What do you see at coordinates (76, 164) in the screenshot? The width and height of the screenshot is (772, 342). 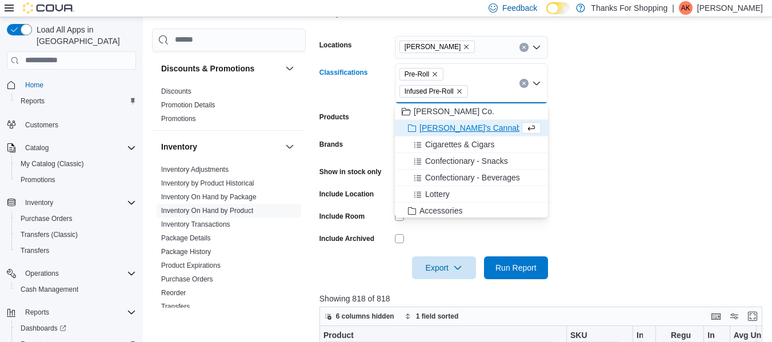 I see `span: My Catalog (Classic)` at bounding box center [76, 164].